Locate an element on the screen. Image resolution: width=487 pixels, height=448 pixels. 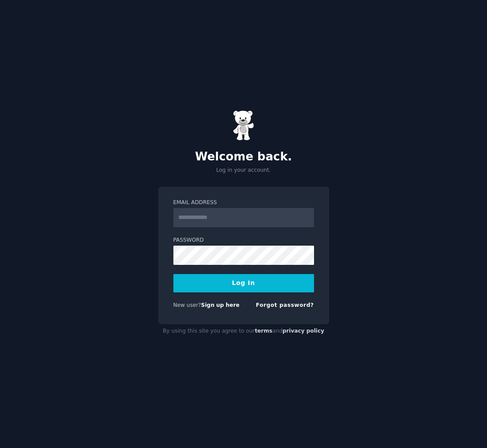
label: Email Address is located at coordinates (244, 203).